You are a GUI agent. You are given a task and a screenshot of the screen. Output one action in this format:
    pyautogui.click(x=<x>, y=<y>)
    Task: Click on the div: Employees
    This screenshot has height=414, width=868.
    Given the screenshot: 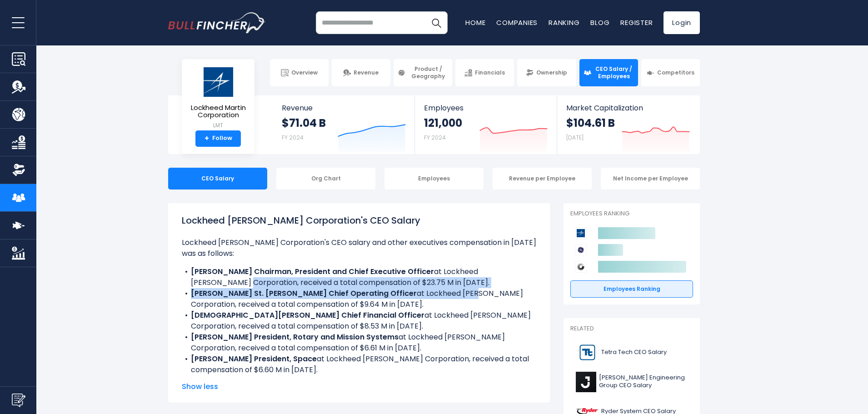 What is the action you would take?
    pyautogui.click(x=434, y=179)
    